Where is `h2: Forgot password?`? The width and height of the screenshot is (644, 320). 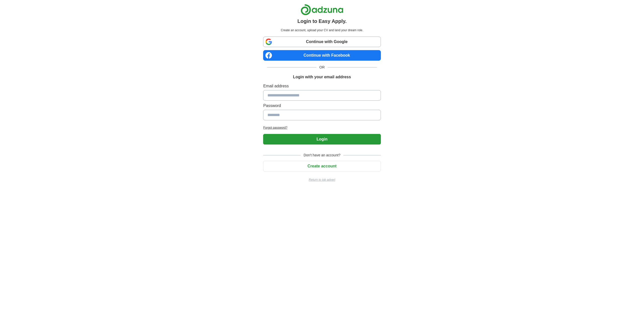
h2: Forgot password? is located at coordinates (322, 128).